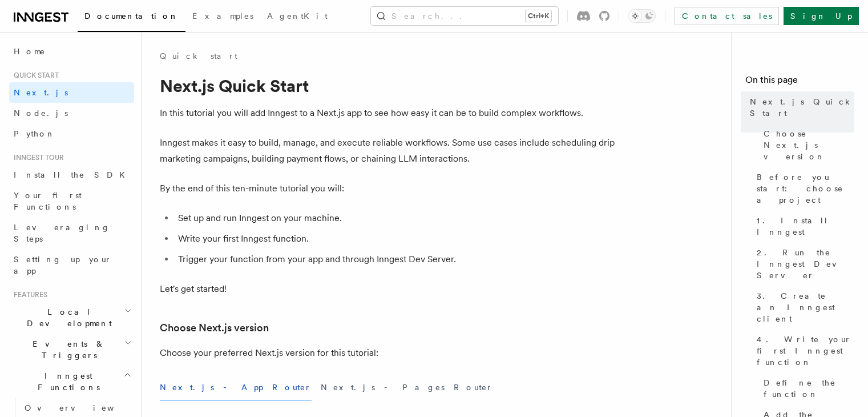 The image size is (868, 417). Describe the element at coordinates (726, 16) in the screenshot. I see `a: Contact sales` at that location.